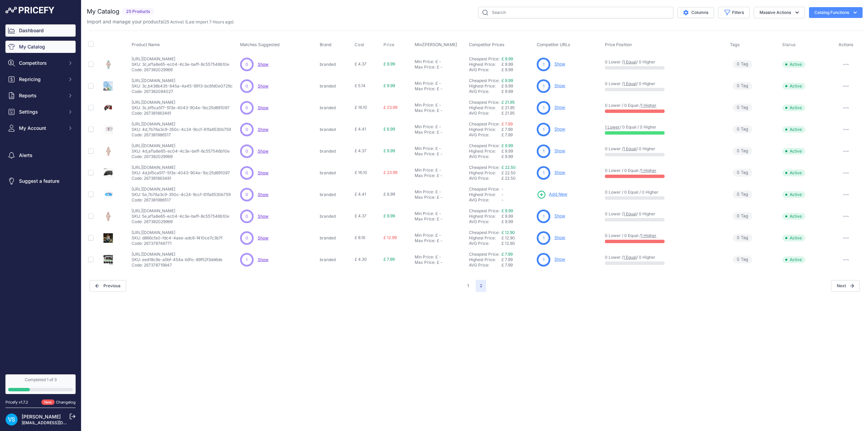 This screenshot has width=868, height=431. I want to click on nav: Sidebar, so click(40, 195).